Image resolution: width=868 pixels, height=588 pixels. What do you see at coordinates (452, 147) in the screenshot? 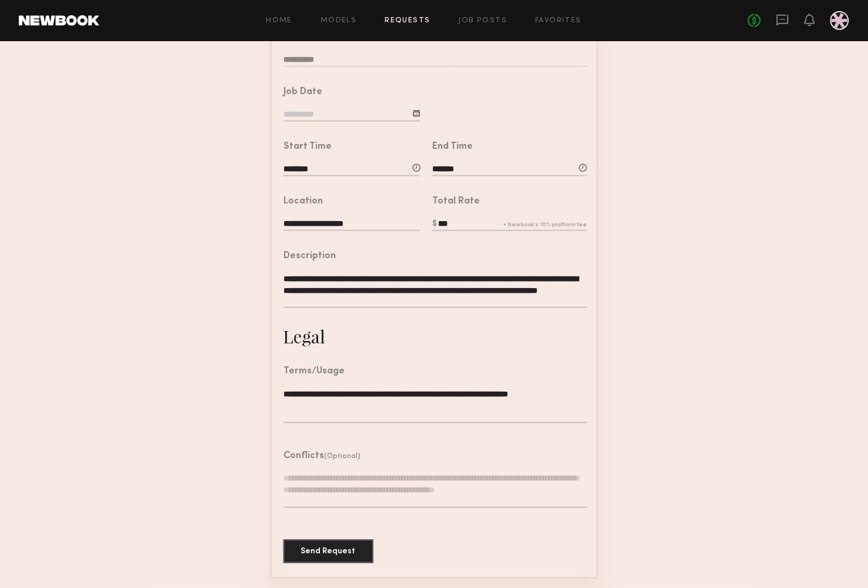
I see `div: End Time` at bounding box center [452, 147].